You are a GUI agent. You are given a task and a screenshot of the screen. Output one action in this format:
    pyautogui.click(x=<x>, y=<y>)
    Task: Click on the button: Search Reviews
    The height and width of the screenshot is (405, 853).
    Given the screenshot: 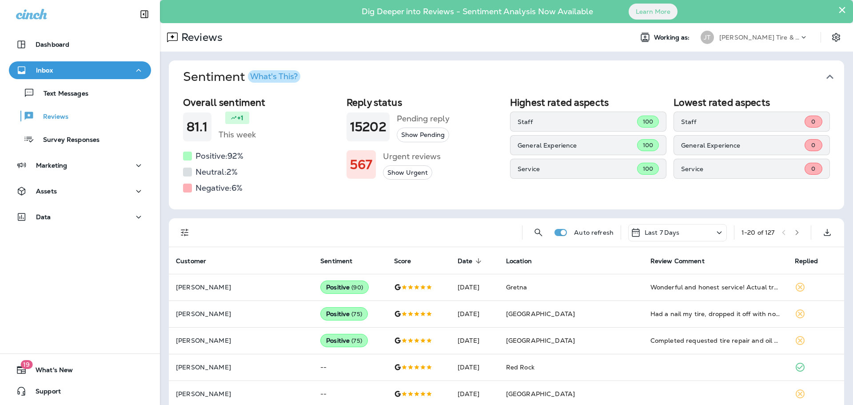 What is the action you would take?
    pyautogui.click(x=538, y=232)
    